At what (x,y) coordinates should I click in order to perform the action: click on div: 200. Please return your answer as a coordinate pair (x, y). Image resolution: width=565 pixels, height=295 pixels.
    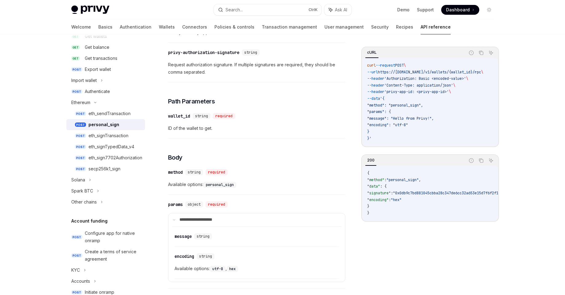
    Looking at the image, I should click on (371, 160).